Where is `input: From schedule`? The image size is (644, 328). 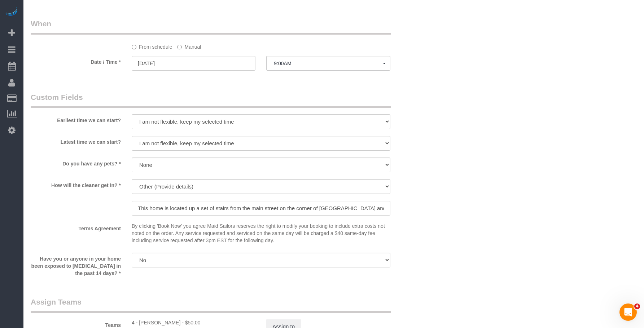
input: From schedule is located at coordinates (134, 47).